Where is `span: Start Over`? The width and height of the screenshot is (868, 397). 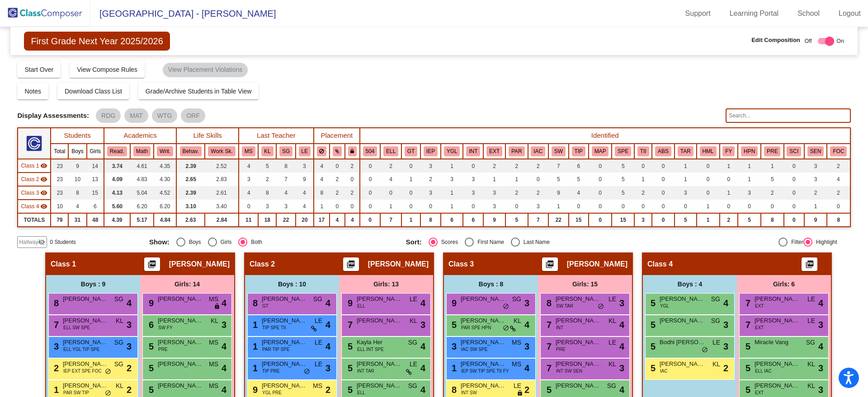
span: Start Over is located at coordinates (39, 69).